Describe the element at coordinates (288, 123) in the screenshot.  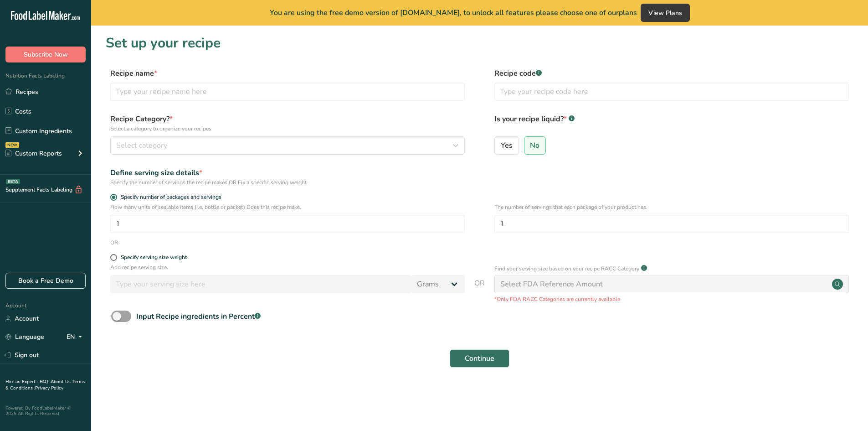
I see `label: Recipe Category?` at that location.